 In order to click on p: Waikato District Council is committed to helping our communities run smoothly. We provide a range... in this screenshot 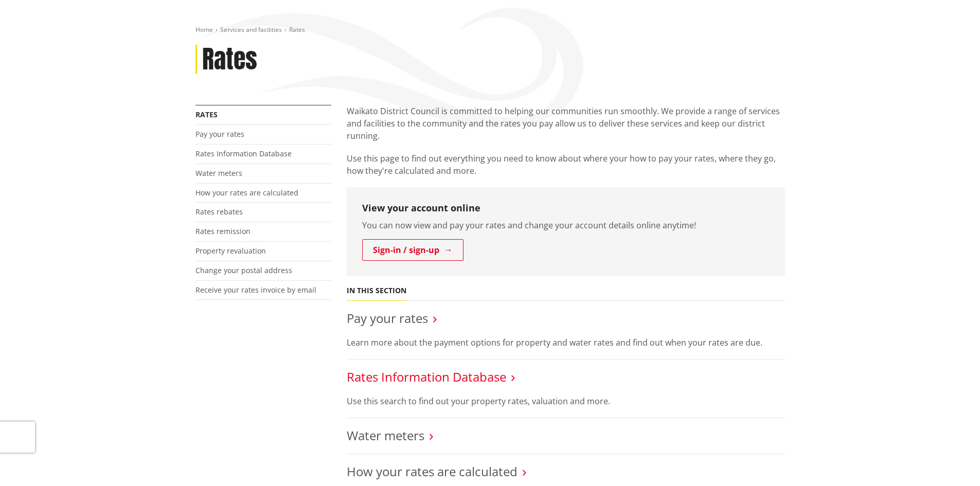, I will do `click(566, 124)`.